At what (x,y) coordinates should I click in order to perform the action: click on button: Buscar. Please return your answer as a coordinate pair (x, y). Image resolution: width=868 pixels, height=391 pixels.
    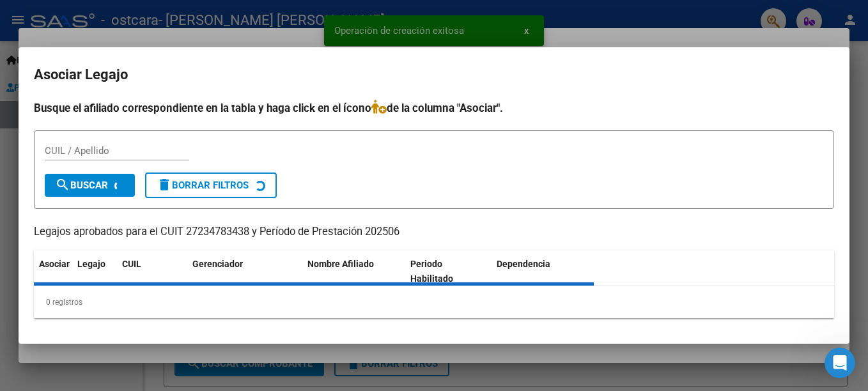
    Looking at the image, I should click on (89, 185).